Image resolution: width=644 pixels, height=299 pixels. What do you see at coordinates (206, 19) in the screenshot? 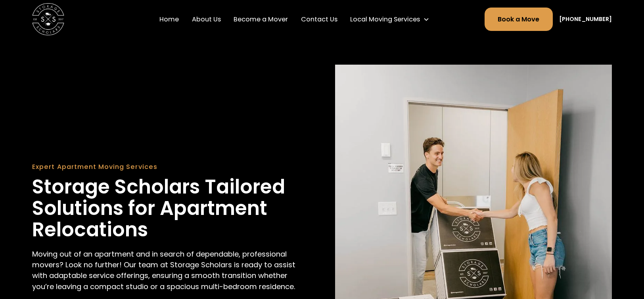
I see `a: About Us` at bounding box center [206, 19].